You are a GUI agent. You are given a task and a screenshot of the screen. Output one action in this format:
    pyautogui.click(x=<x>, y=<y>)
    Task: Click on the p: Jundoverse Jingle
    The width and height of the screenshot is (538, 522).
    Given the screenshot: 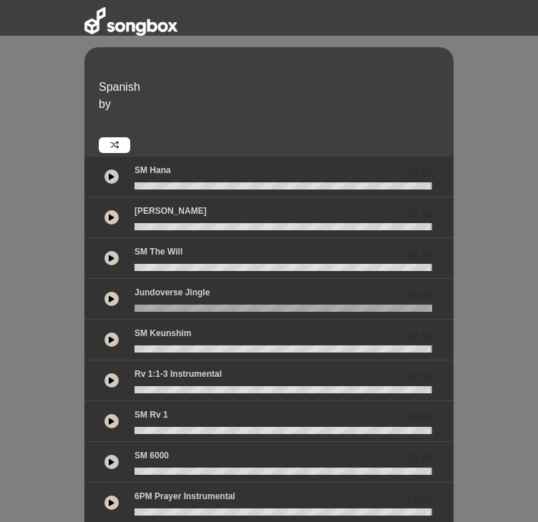 What is the action you would take?
    pyautogui.click(x=172, y=292)
    